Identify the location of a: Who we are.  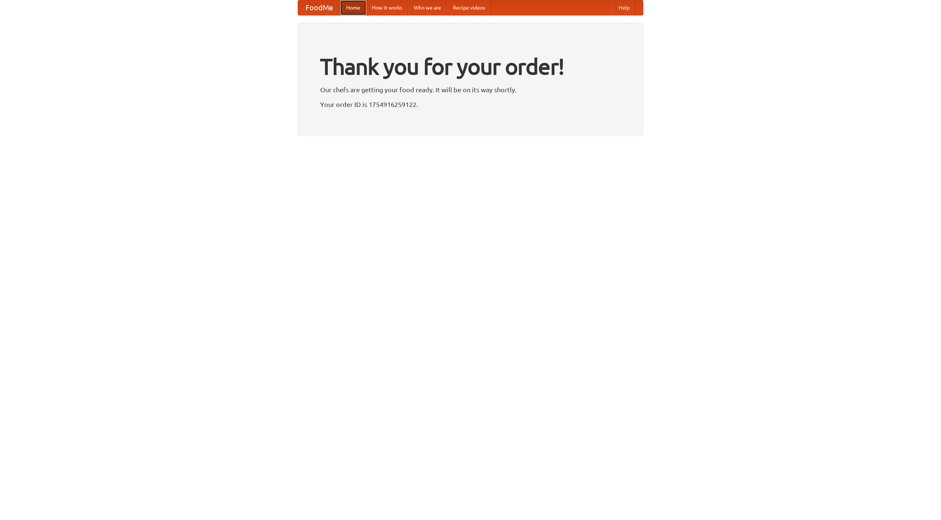
(428, 8).